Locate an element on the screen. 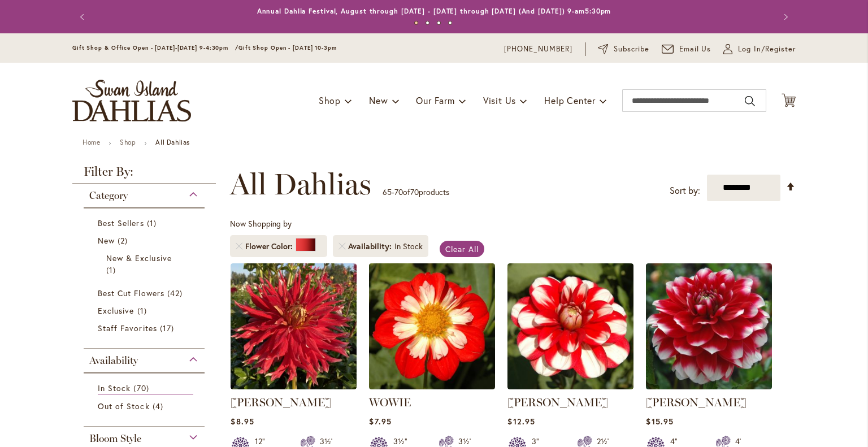 This screenshot has height=447, width=868. span: Email Us is located at coordinates (695, 49).